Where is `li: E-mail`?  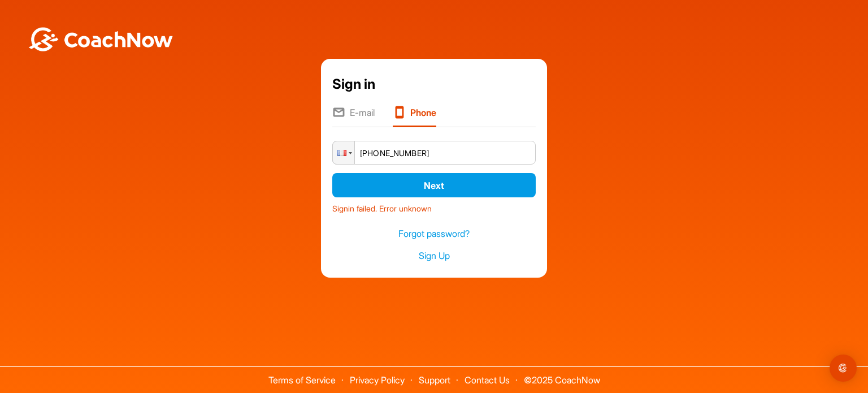 li: E-mail is located at coordinates (353, 117).